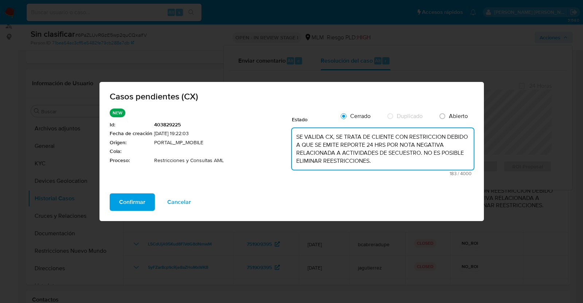  What do you see at coordinates (131, 134) in the screenshot?
I see `span: Fecha de creación` at bounding box center [131, 134].